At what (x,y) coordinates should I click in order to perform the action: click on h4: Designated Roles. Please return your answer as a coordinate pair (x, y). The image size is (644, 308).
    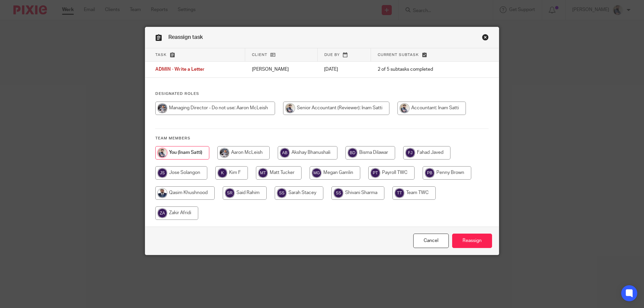
    Looking at the image, I should click on (322, 94).